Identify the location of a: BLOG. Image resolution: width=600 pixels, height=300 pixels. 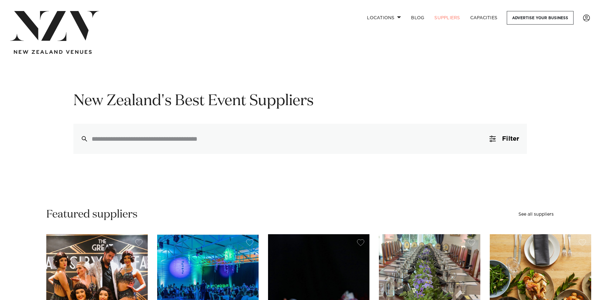
(418, 18).